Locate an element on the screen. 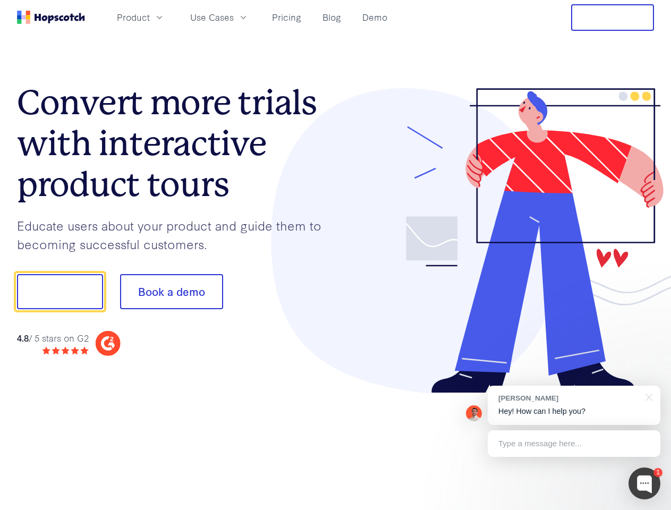  a: Free Trial is located at coordinates (613, 18).